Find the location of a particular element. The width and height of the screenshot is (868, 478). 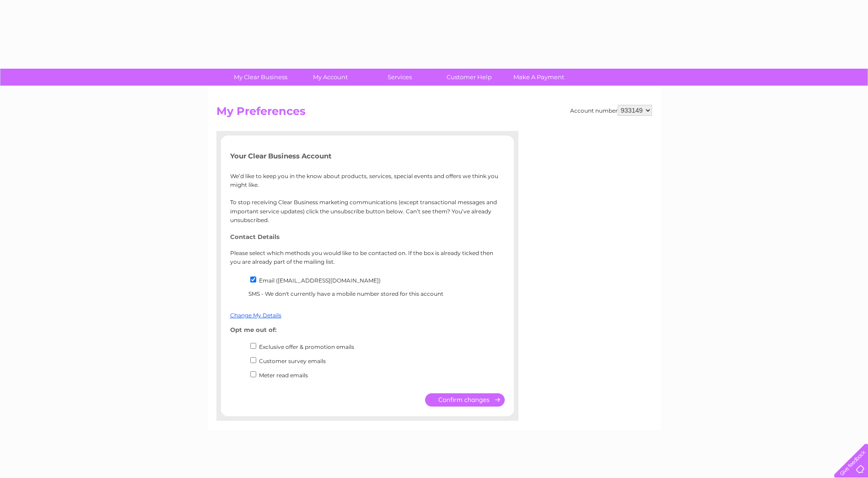

label: Meter read emails is located at coordinates (283, 375).